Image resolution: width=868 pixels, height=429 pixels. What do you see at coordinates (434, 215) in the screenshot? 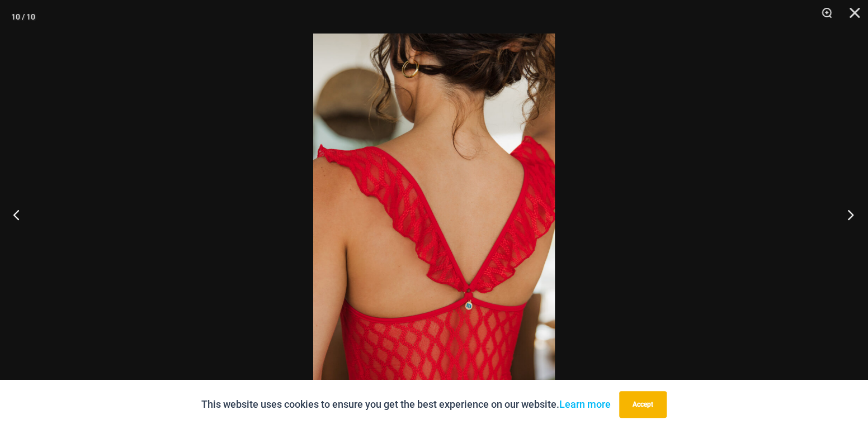
I see `img: Sometimes Red 587 Dress 07` at bounding box center [434, 215].